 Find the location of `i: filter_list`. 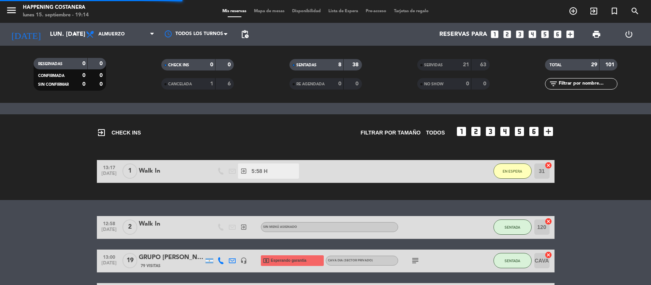

i: filter_list is located at coordinates (553, 84).